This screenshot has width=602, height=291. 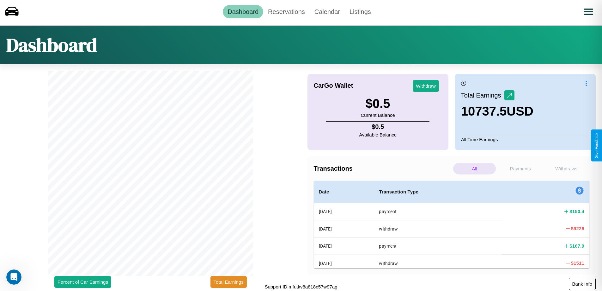 I want to click on h3: 10737.5 USD, so click(x=497, y=111).